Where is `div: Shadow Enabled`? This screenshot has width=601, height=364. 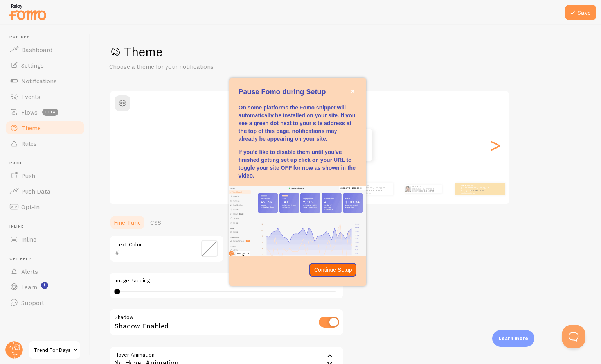
div: Shadow Enabled is located at coordinates (227, 323).